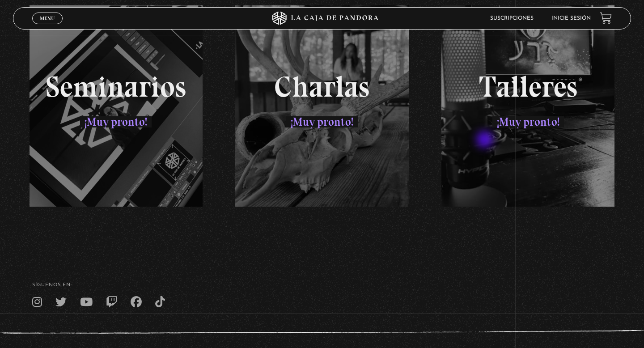  Describe the element at coordinates (571, 18) in the screenshot. I see `a: Inicie sesión` at that location.